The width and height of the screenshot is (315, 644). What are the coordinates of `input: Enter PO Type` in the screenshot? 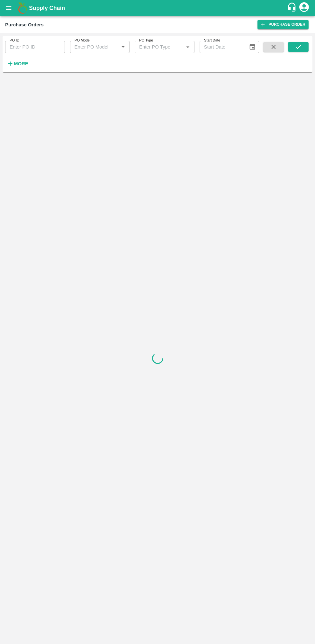 It's located at (159, 47).